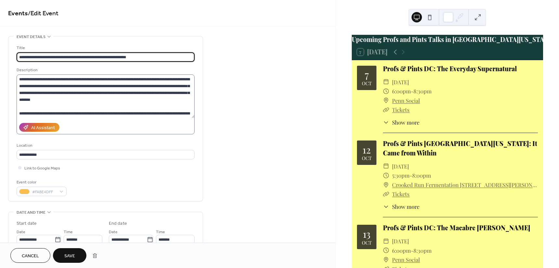 This screenshot has height=268, width=559. I want to click on div: Start date, so click(27, 223).